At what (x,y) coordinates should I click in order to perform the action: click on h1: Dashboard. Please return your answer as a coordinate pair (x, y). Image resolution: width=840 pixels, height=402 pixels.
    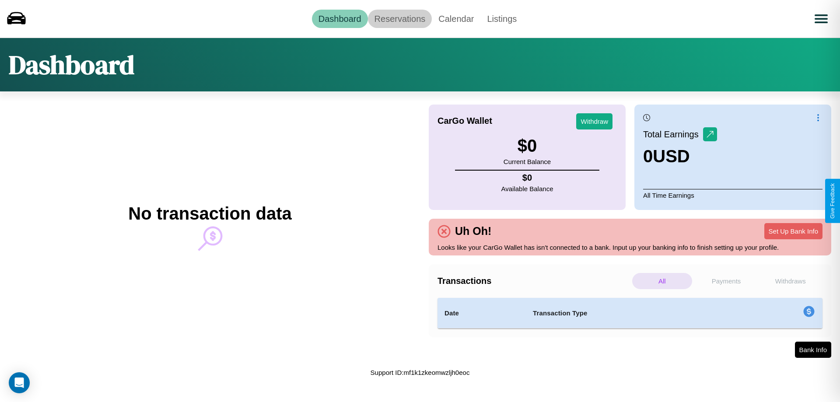
    Looking at the image, I should click on (71, 65).